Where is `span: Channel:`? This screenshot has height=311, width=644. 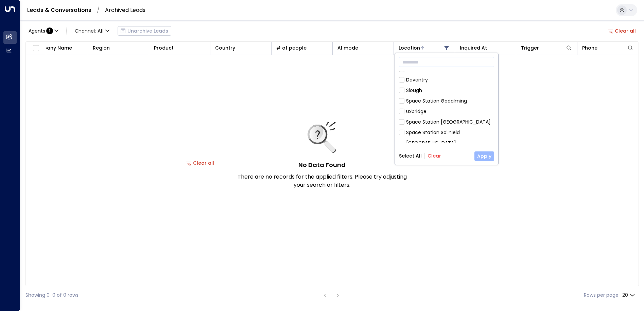 span: Channel: is located at coordinates (92, 31).